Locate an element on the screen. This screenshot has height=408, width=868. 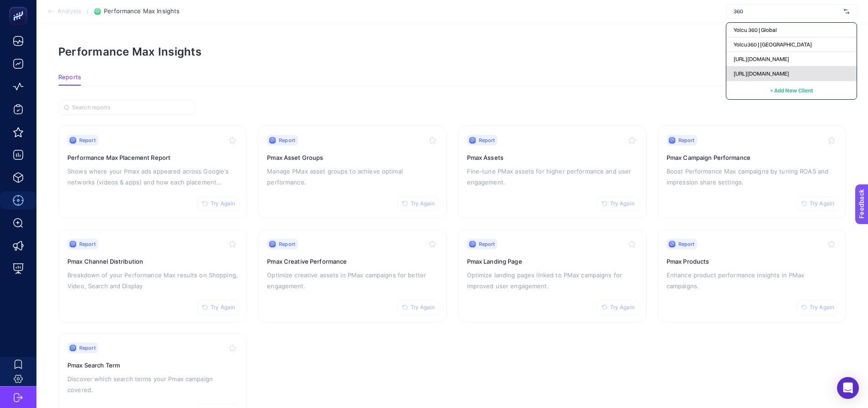
span: + Add New Client is located at coordinates (791, 90).